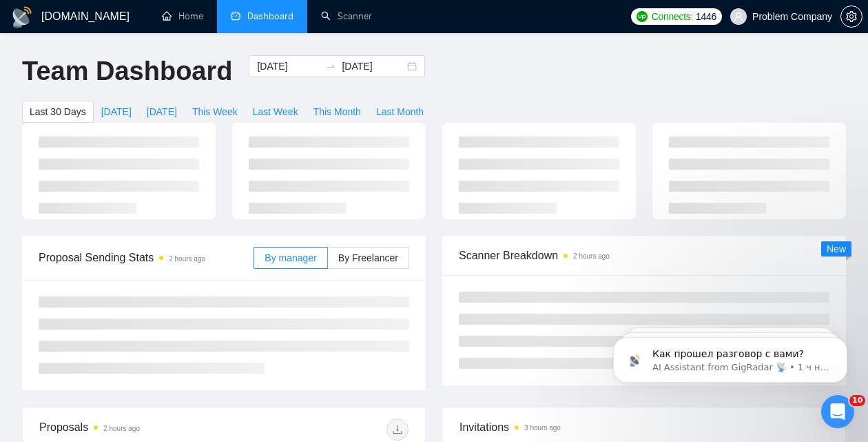 Image resolution: width=868 pixels, height=442 pixels. Describe the element at coordinates (215, 112) in the screenshot. I see `span: This Week` at that location.